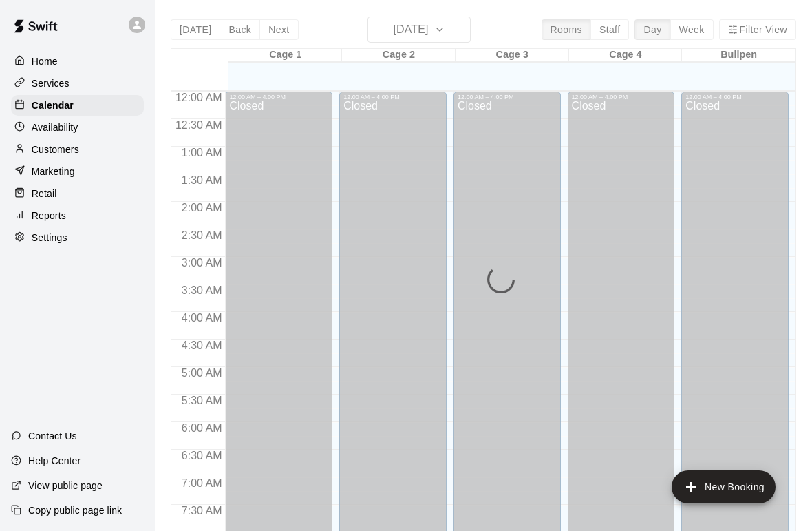  Describe the element at coordinates (77, 128) in the screenshot. I see `a: Availability` at that location.